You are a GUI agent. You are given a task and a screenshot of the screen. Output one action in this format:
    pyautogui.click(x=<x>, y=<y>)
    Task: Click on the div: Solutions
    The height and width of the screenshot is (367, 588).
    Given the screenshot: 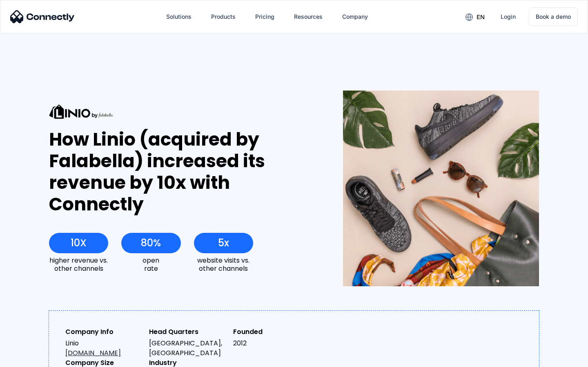 What is the action you would take?
    pyautogui.click(x=179, y=17)
    